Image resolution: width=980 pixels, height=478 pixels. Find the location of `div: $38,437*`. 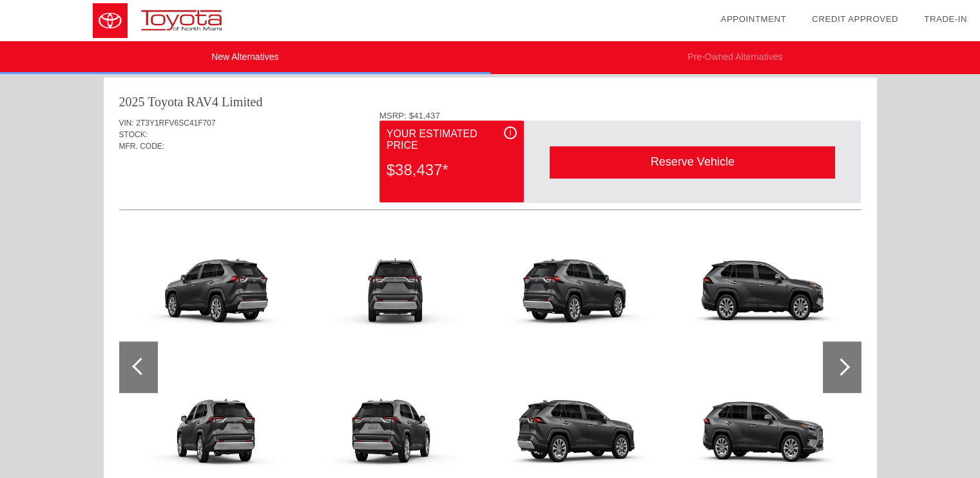

div: $38,437* is located at coordinates (452, 170).